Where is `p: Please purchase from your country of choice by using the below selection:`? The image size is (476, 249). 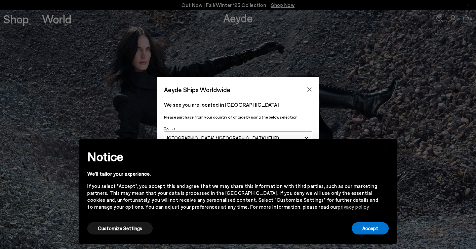
p: Please purchase from your country of choice by using the below selection: is located at coordinates (238, 117).